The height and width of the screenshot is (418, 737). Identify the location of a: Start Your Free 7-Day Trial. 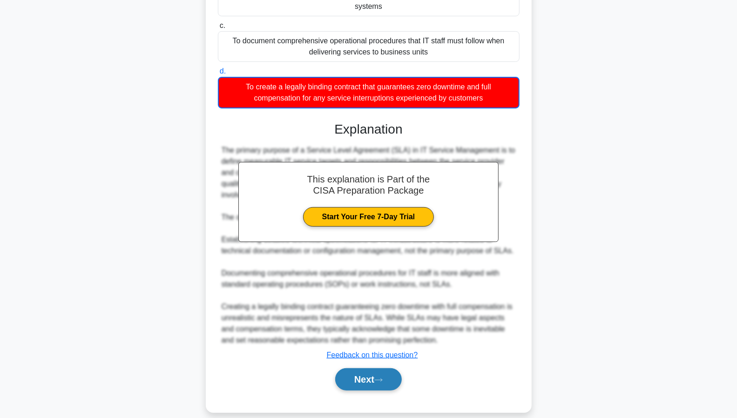
(368, 217).